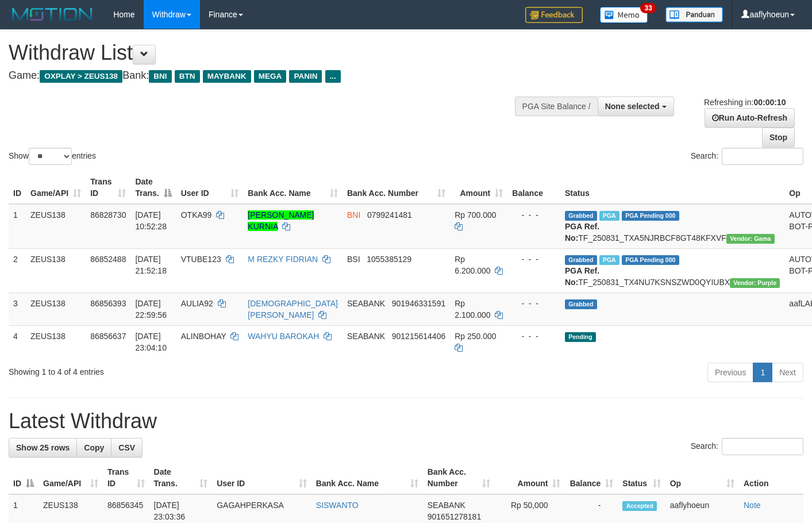 This screenshot has height=523, width=812. Describe the element at coordinates (24, 478) in the screenshot. I see `th: ID: activate to sort column descending` at that location.